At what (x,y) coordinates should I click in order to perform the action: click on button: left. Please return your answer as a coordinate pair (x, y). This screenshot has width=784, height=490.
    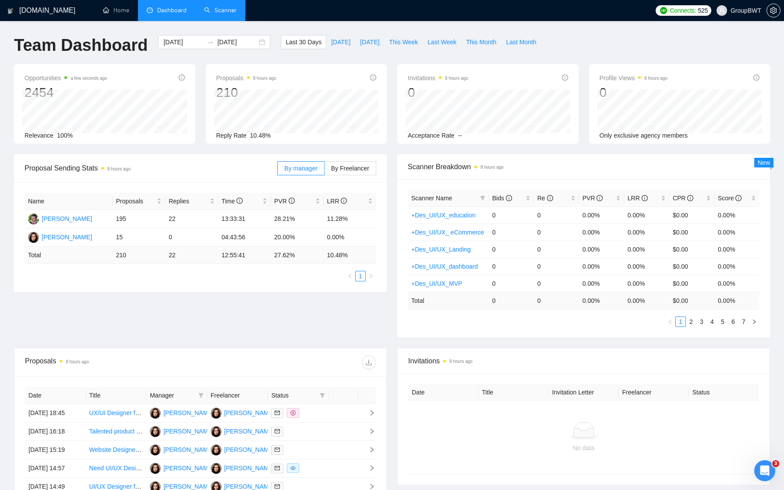
    Looking at the image, I should click on (350, 276).